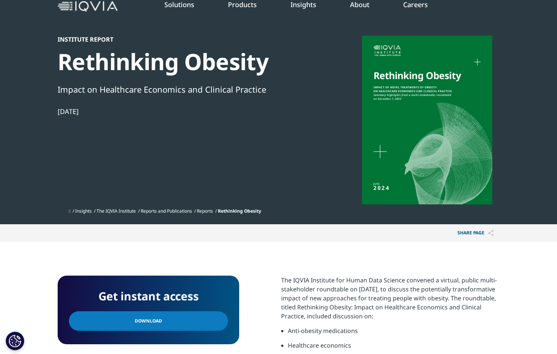  Describe the element at coordinates (84, 211) in the screenshot. I see `a: Insights` at that location.